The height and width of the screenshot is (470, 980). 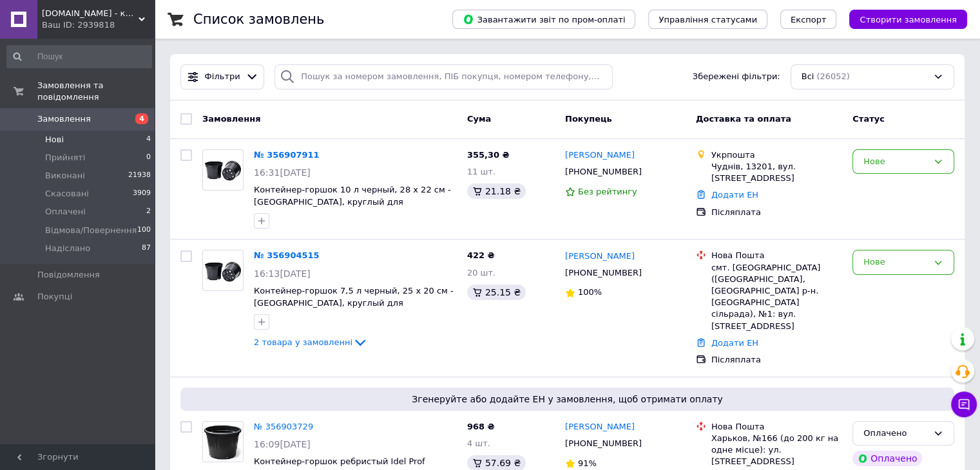 I want to click on span: Оплачені, so click(x=65, y=212).